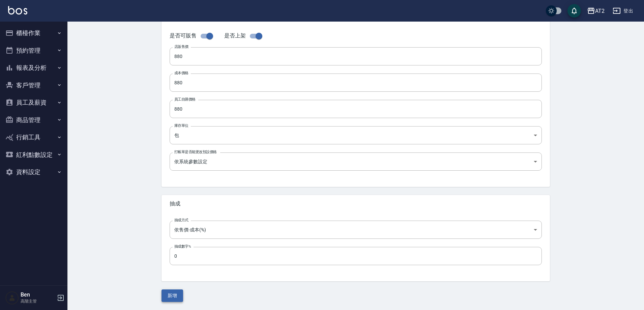 This screenshot has width=644, height=310. What do you see at coordinates (33, 103) in the screenshot?
I see `button: 員工及薪資` at bounding box center [33, 103].